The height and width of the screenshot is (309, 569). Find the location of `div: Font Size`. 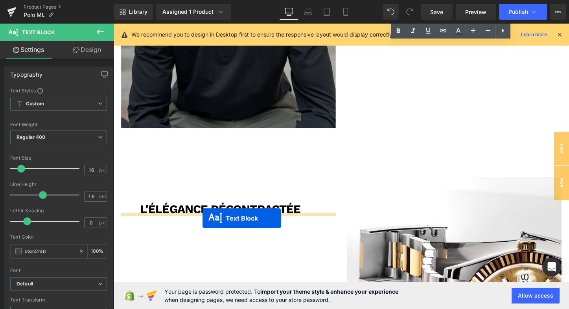

div: Font Size is located at coordinates (59, 158).